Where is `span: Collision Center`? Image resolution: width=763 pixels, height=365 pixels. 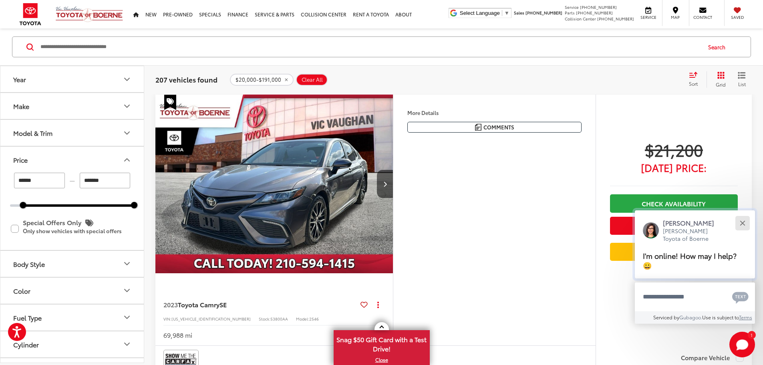 span: Collision Center is located at coordinates (580, 18).